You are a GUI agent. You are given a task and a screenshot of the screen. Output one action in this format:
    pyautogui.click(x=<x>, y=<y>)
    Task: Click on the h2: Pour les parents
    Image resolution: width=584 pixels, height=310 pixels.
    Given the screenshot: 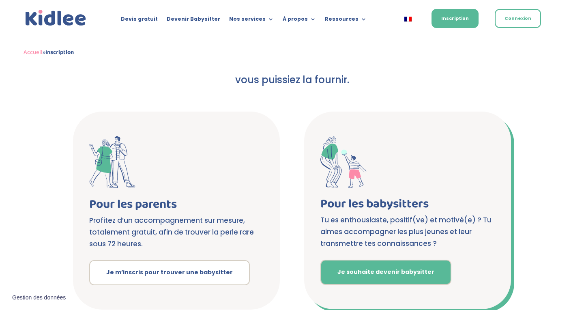 What is the action you would take?
    pyautogui.click(x=177, y=207)
    